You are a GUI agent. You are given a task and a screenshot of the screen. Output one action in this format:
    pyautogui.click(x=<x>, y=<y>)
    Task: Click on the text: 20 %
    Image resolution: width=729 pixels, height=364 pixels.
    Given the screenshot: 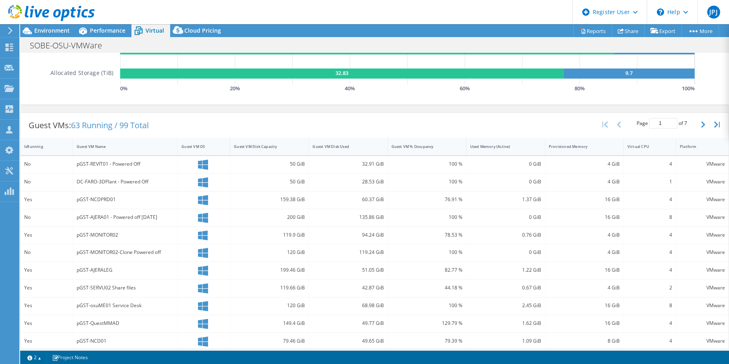 What is the action you would take?
    pyautogui.click(x=235, y=88)
    